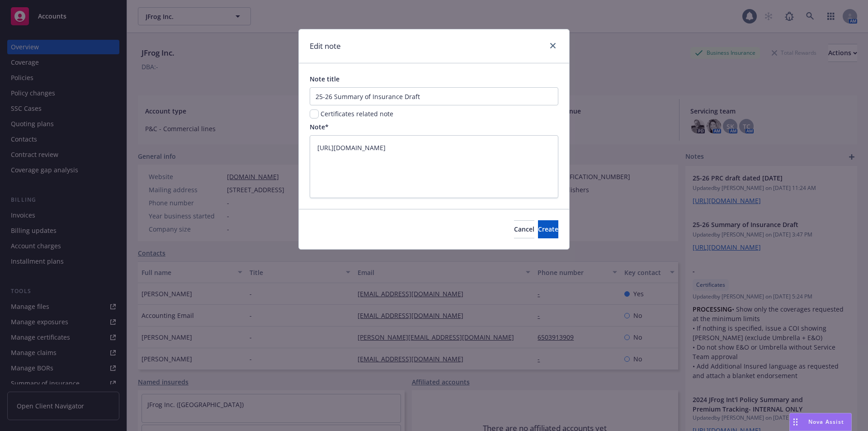  Describe the element at coordinates (548, 229) in the screenshot. I see `button: Create` at that location.